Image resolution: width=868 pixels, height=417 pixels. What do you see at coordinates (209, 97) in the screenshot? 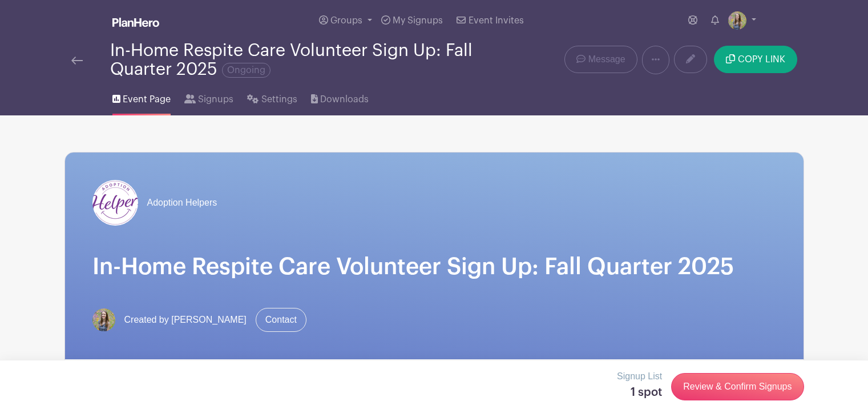
I see `a: Signups` at bounding box center [209, 97].